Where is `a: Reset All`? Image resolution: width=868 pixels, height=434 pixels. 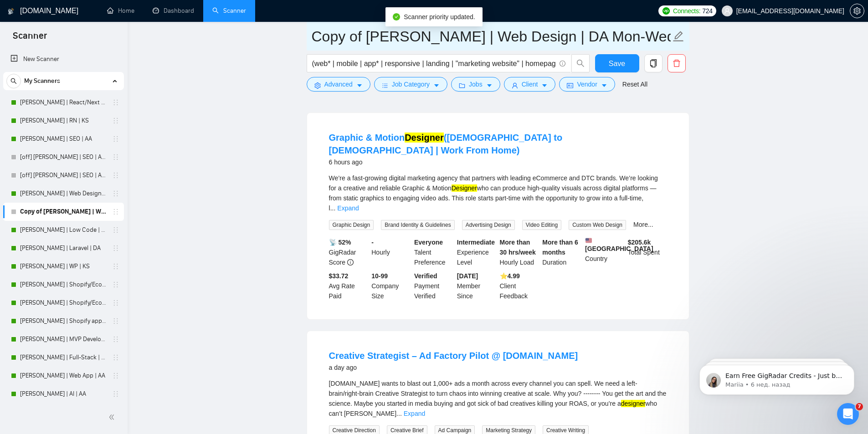
a: Reset All is located at coordinates (635, 84).